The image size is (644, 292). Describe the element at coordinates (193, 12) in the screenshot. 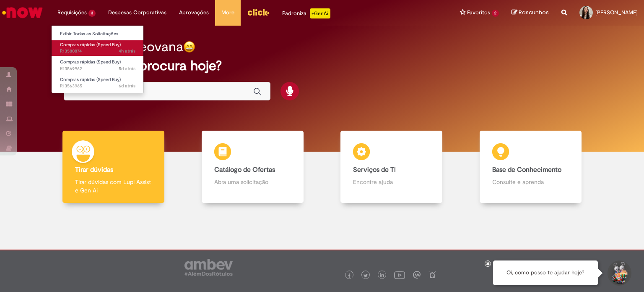

I see `span: Aprovações` at that location.